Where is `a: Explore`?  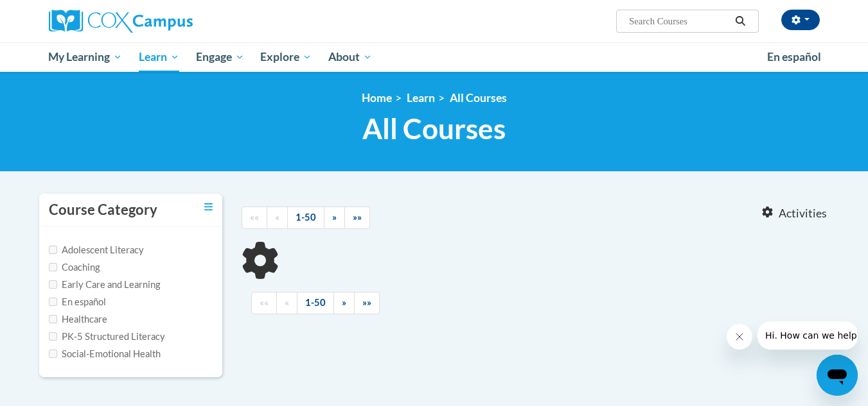 a: Explore is located at coordinates (285, 57).